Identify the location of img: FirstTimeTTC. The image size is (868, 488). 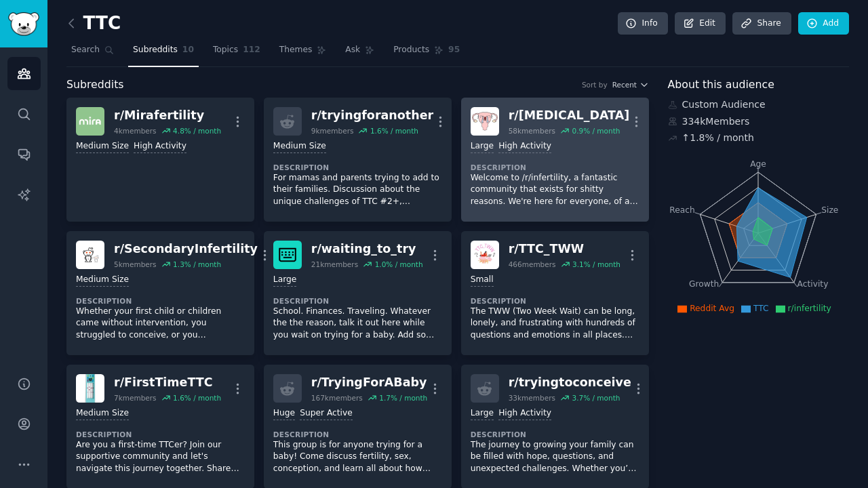
(90, 389).